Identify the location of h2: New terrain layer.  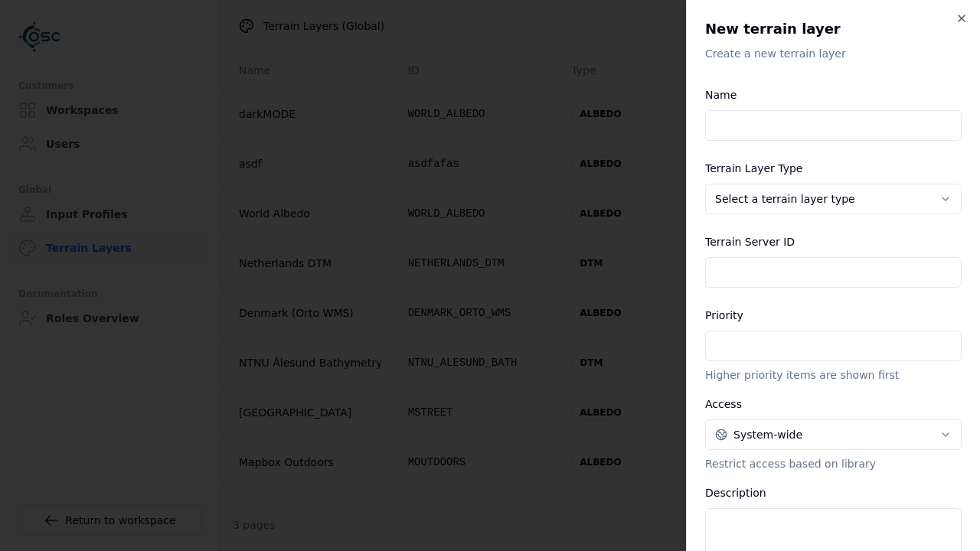
(832, 29).